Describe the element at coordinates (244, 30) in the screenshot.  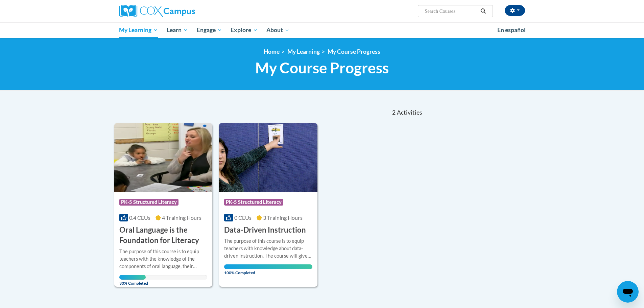
I see `span: Explore` at that location.